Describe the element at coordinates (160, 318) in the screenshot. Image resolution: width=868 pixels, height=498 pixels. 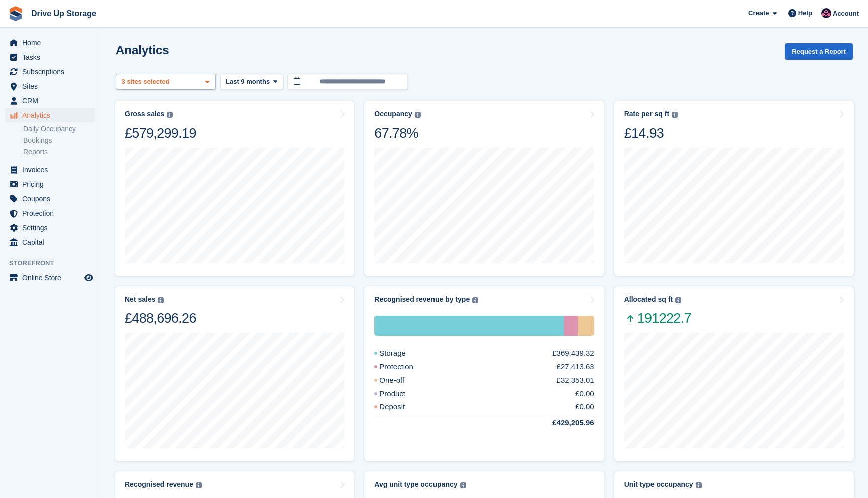
I see `div: £488,696.26` at that location.